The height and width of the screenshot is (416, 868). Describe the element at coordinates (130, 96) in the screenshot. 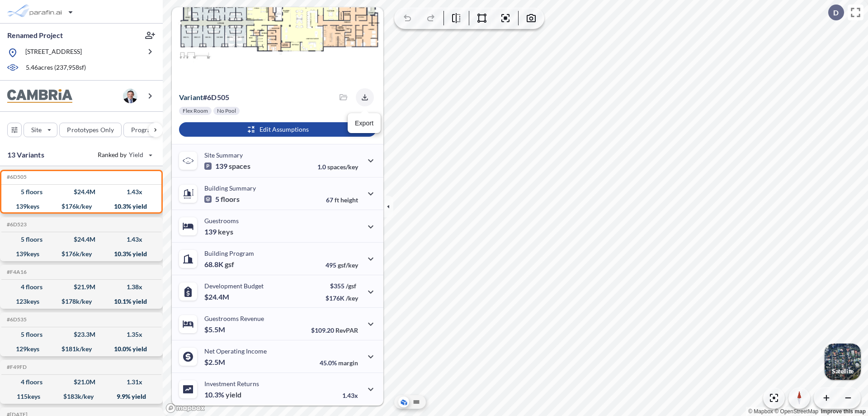

I see `img: user logo` at that location.